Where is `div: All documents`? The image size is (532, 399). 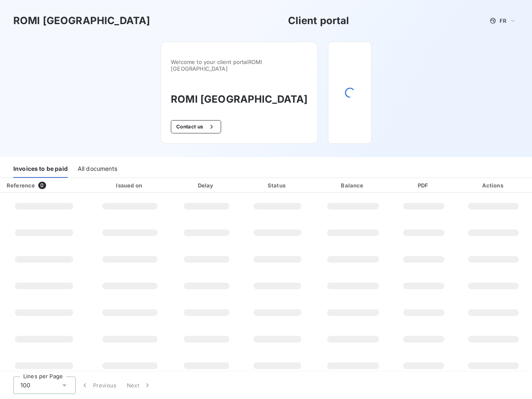 div: All documents is located at coordinates (97, 170).